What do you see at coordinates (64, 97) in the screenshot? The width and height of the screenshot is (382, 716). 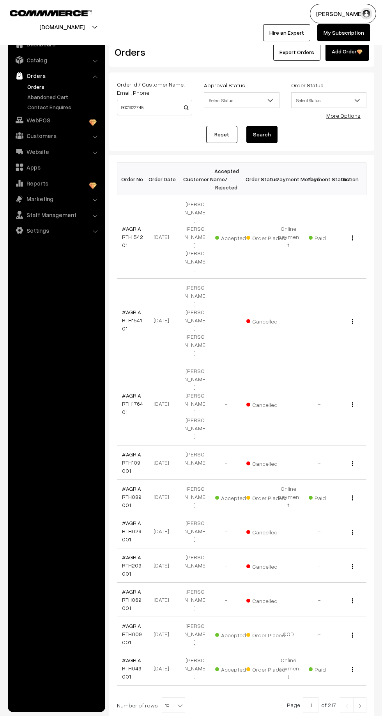 I see `a: Abandoned Cart` at bounding box center [64, 97].